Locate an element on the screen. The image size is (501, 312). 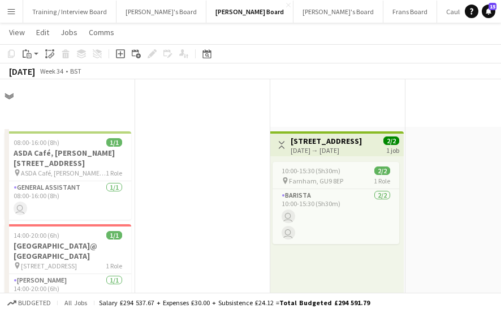
span: View is located at coordinates (17, 32).